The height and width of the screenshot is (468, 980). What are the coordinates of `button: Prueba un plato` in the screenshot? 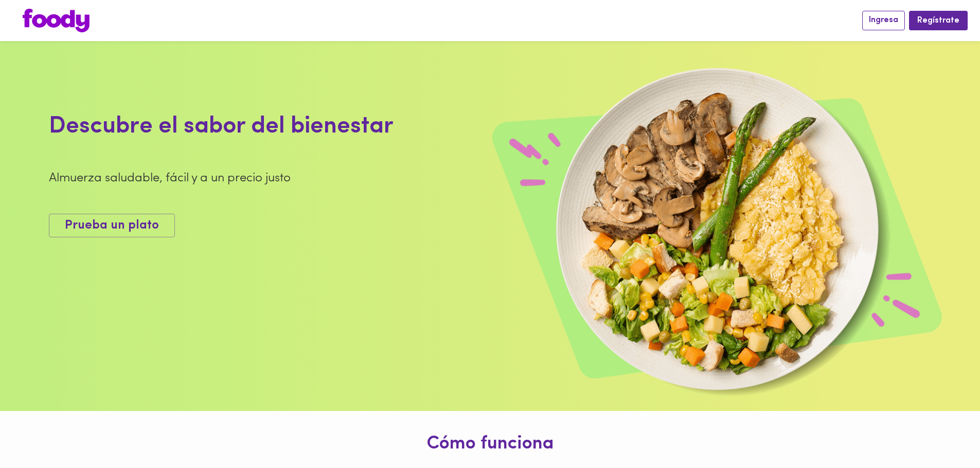 It's located at (111, 226).